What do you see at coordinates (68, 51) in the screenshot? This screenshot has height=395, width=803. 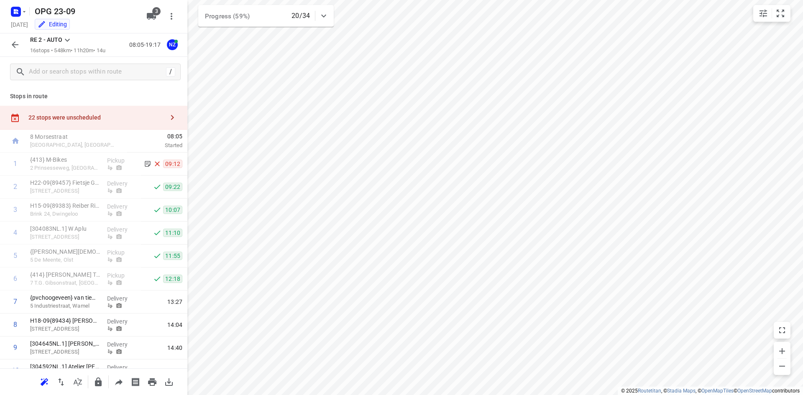 I see `p: 16 stops • 548km • 11h20m • 14u` at bounding box center [68, 51].